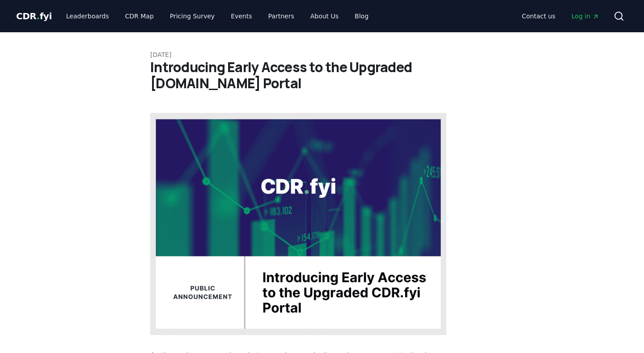  I want to click on a: Pricing Survey, so click(192, 16).